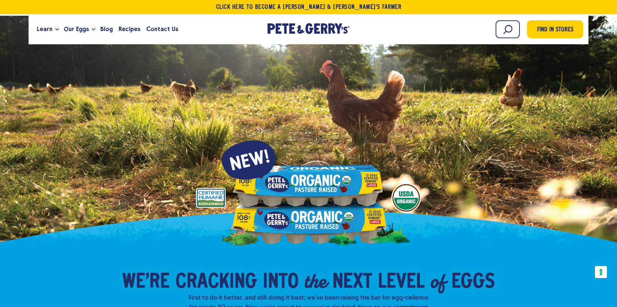 This screenshot has width=617, height=307. What do you see at coordinates (106, 29) in the screenshot?
I see `span: Blog` at bounding box center [106, 29].